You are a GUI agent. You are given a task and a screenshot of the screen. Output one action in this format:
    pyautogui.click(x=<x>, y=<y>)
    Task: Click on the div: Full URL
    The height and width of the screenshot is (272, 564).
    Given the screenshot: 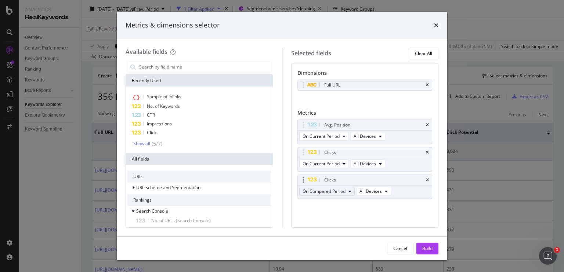 What is the action you would take?
    pyautogui.click(x=332, y=85)
    